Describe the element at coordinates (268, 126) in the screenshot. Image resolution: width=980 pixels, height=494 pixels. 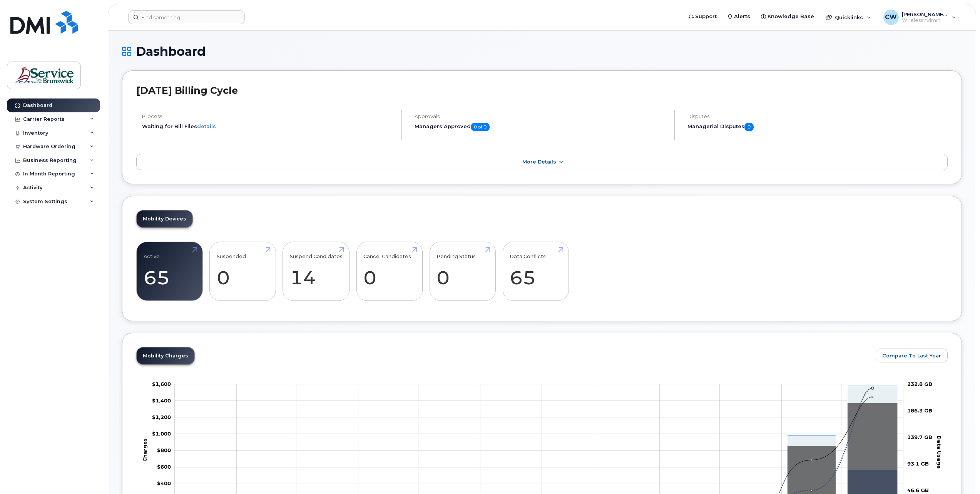
I see `li: Waiting for Bill Files` at that location.